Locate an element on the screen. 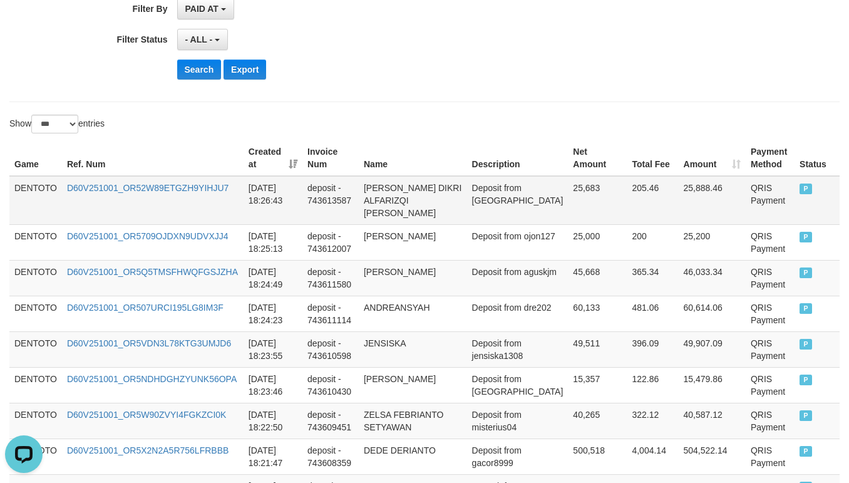  td: deposit - 743610430 is located at coordinates (331, 384).